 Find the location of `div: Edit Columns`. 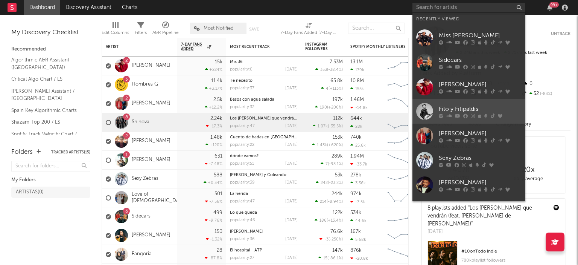

div: Edit Columns is located at coordinates (115, 30).